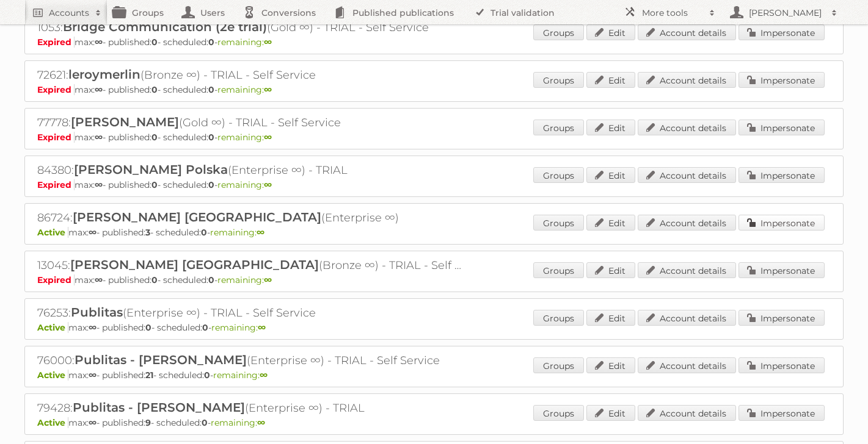 This screenshot has height=444, width=868. Describe the element at coordinates (251, 170) in the screenshot. I see `h2: 84380: (Enterprise ∞) - TRIAL` at that location.